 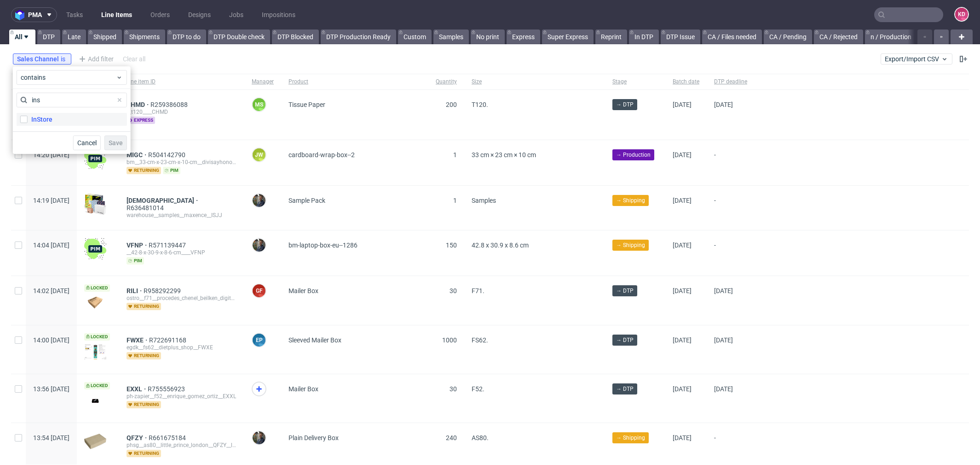 What do you see at coordinates (483, 200) in the screenshot?
I see `span: Samples` at bounding box center [483, 200].